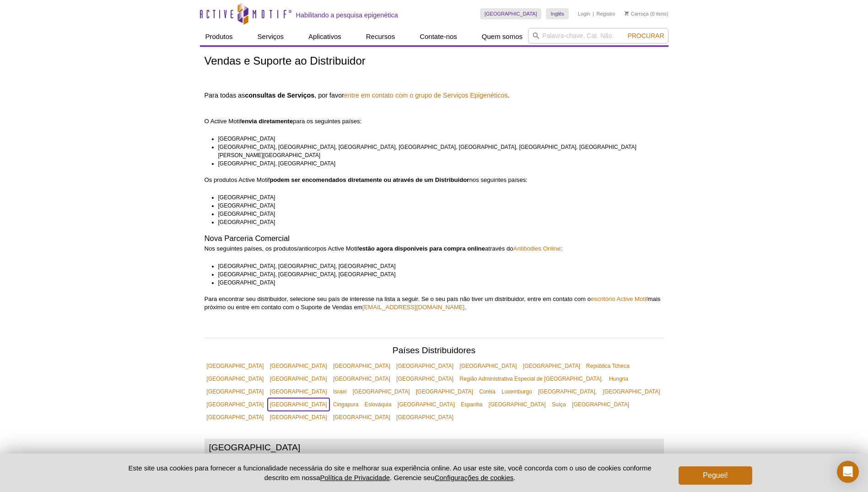 Image resolution: width=868 pixels, height=492 pixels. What do you see at coordinates (434, 249) in the screenshot?
I see `p: Nos seguintes países, os produtos/anticorpos Active Motif através do :` at bounding box center [434, 249].